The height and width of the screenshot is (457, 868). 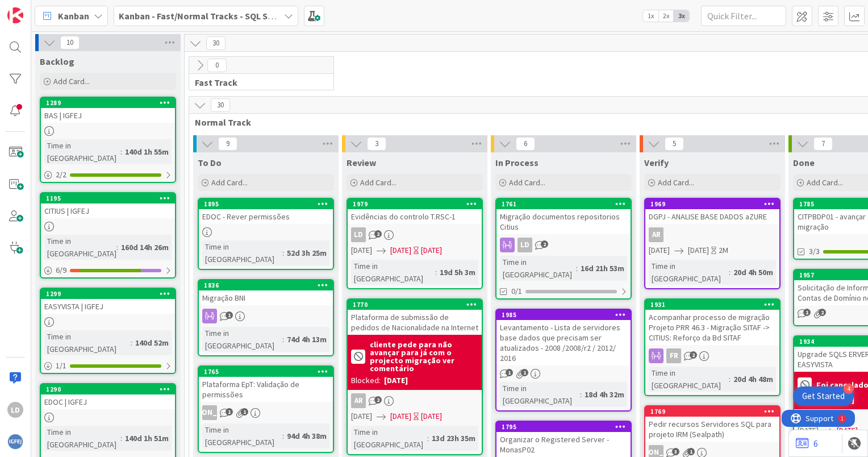 What do you see at coordinates (228, 144) in the screenshot?
I see `span: 9` at bounding box center [228, 144].